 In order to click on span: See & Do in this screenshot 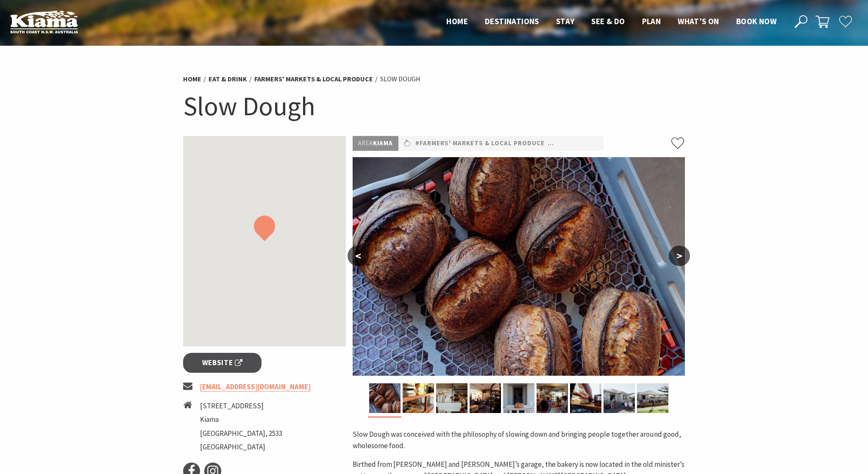, I will do `click(608, 22)`.